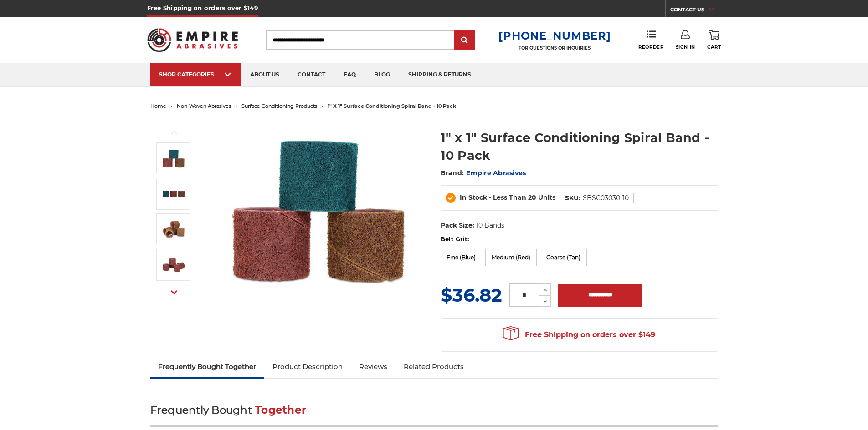  I want to click on dd: 10 Bands, so click(490, 225).